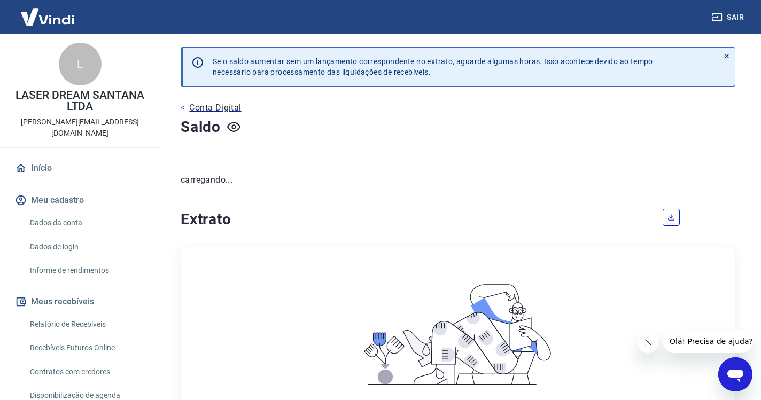  I want to click on button: Meus recebíveis, so click(80, 302).